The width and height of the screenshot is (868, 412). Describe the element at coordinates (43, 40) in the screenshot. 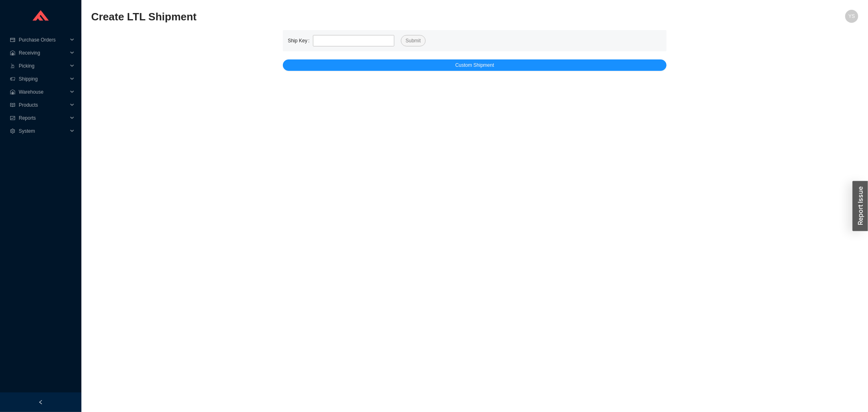

I see `span: Purchase Orders` at that location.